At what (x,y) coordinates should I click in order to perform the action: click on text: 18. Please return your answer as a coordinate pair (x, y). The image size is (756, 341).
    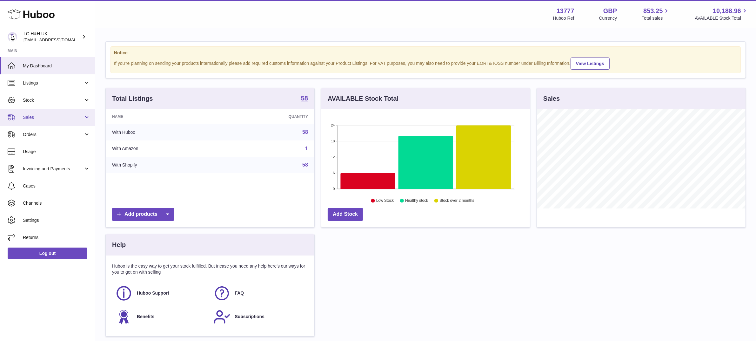
    Looking at the image, I should click on (333, 141).